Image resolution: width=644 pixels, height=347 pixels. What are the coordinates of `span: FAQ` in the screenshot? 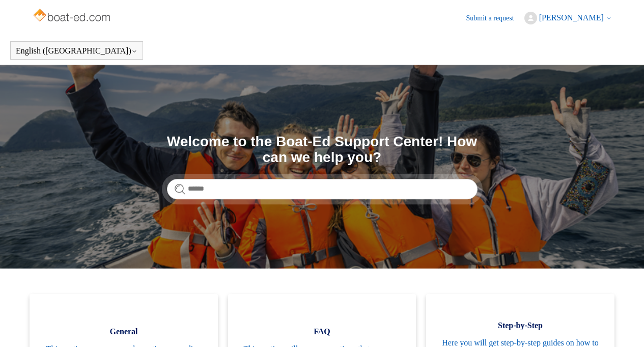 It's located at (322, 331).